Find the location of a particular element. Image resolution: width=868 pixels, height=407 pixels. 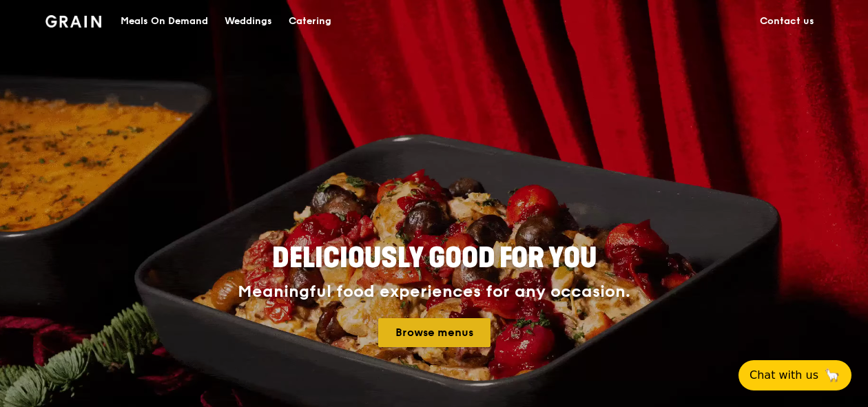

div: Weddings is located at coordinates (248, 21).